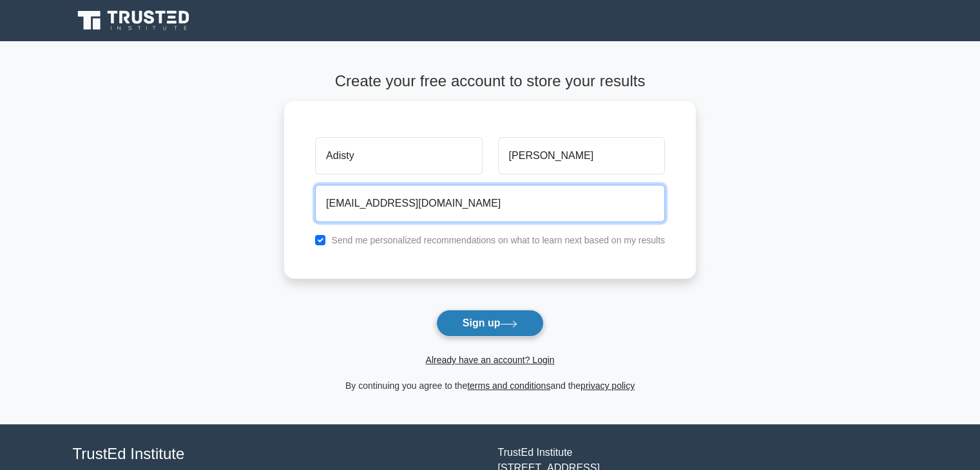 The width and height of the screenshot is (980, 470). What do you see at coordinates (581, 156) in the screenshot?
I see `input: Last name` at bounding box center [581, 156].